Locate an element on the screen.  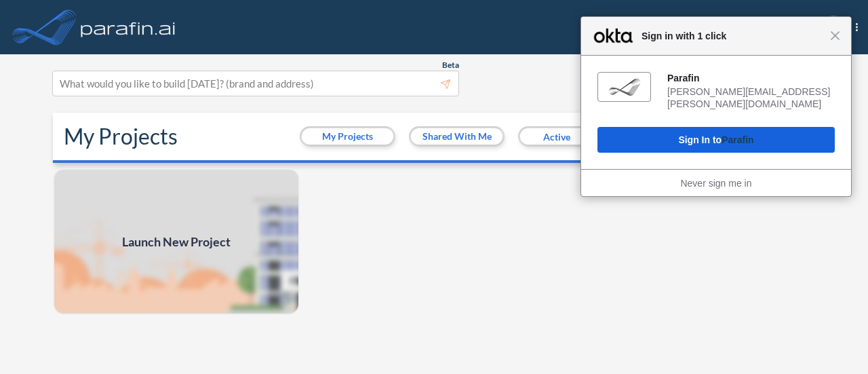
div: Best Western is located at coordinates (791, 27).